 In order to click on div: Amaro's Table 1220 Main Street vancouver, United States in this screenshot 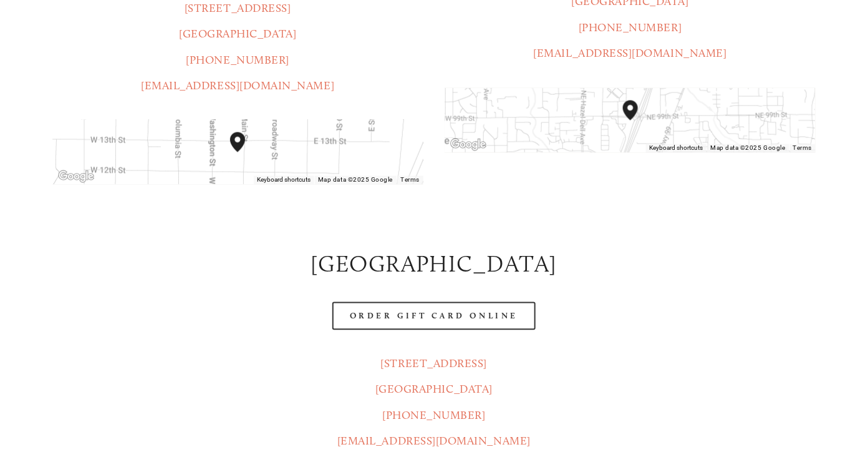, I will do `click(245, 153)`.